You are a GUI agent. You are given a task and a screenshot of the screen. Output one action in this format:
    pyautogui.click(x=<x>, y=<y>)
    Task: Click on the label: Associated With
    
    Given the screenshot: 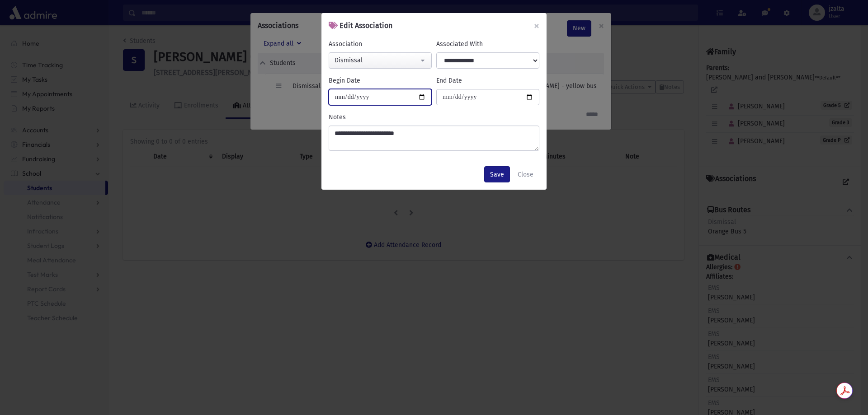 What is the action you would take?
    pyautogui.click(x=459, y=44)
    